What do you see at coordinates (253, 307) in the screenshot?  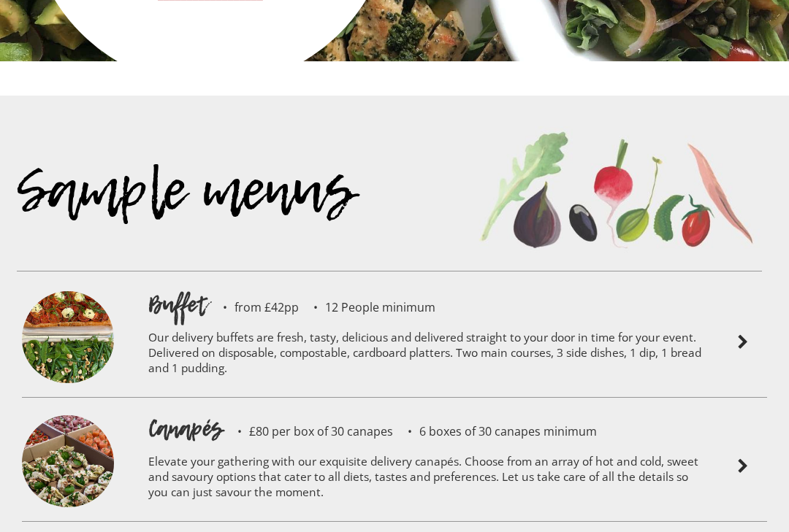 I see `p: from £42pp` at bounding box center [253, 307].